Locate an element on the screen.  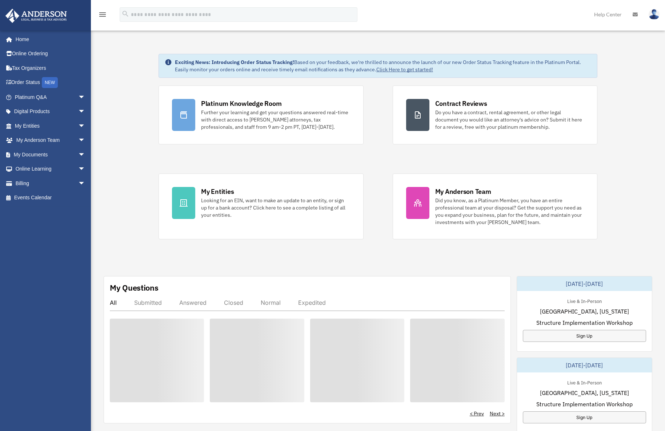
div: NEW is located at coordinates (50, 83).